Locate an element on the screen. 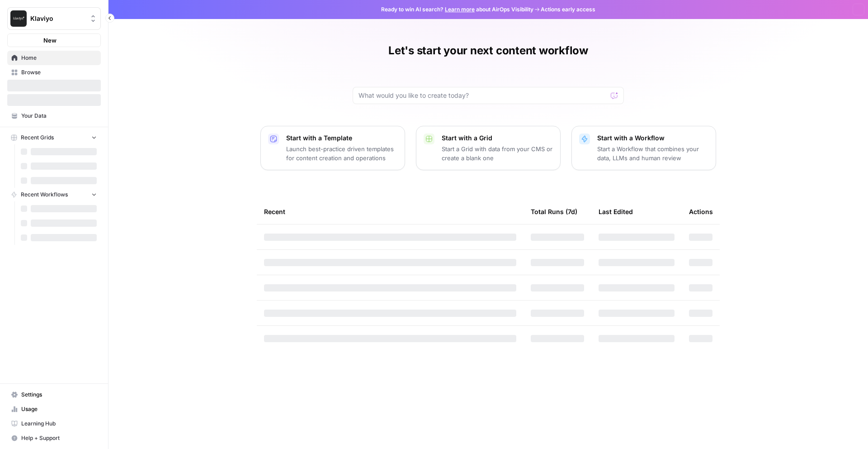  span: Actions early access is located at coordinates (568, 10).